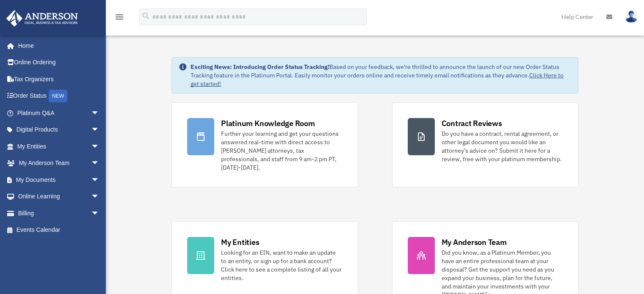 This screenshot has height=294, width=644. I want to click on strong: Exciting News: Introducing Order Status Tracking!, so click(260, 67).